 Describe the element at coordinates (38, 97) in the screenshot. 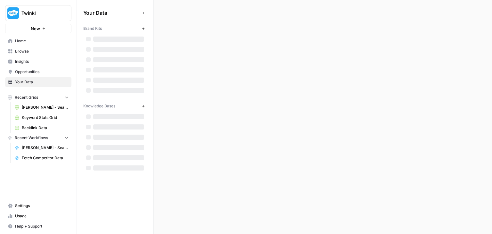

I see `button: Recent Grids` at that location.